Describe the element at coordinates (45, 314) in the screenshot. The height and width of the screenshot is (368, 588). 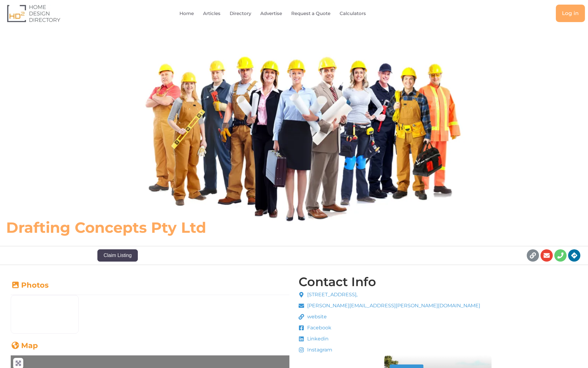
I see `img: architect` at that location.